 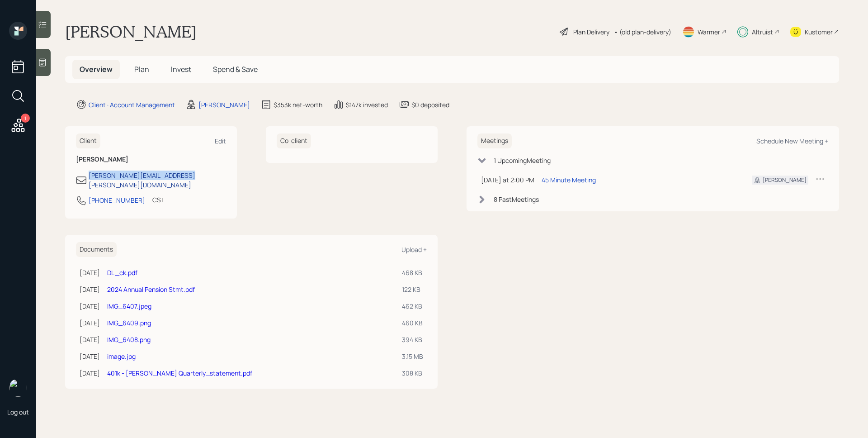 What do you see at coordinates (819, 32) in the screenshot?
I see `div: Kustomer` at bounding box center [819, 32].